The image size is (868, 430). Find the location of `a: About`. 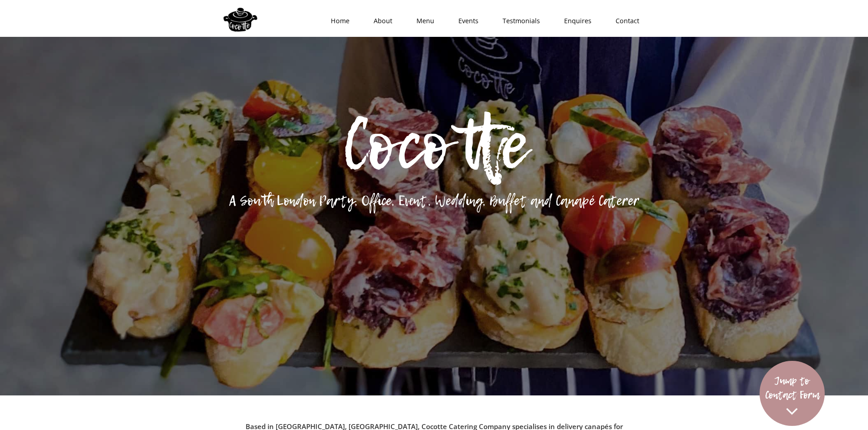

a: About is located at coordinates (380, 21).